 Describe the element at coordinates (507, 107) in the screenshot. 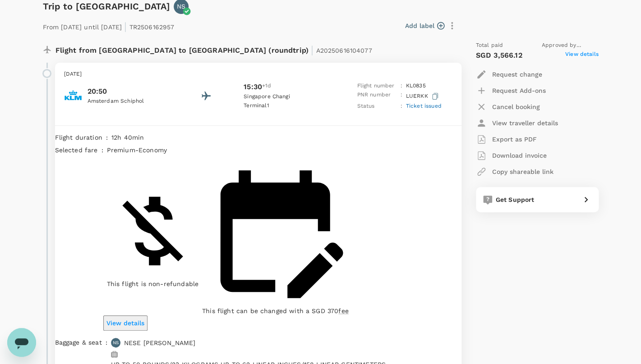

I see `button: Cancel booking` at that location.